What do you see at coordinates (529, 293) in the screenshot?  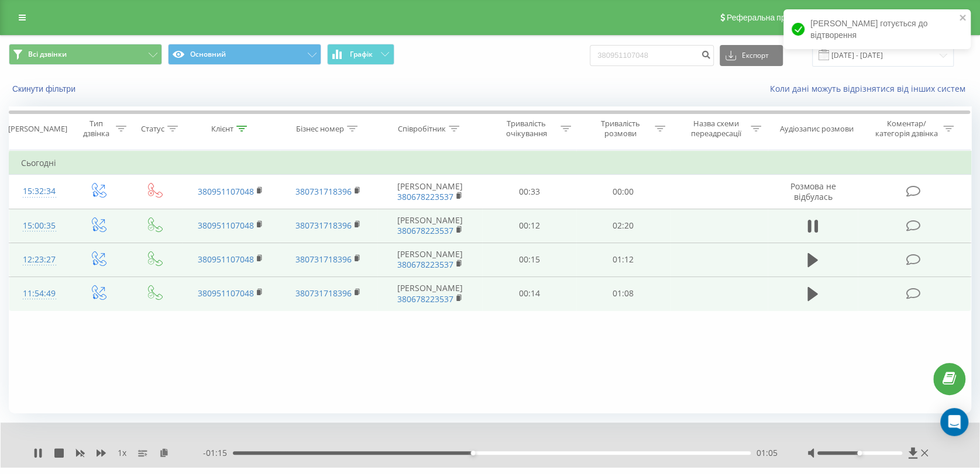 I see `td: 00:14` at bounding box center [529, 293].